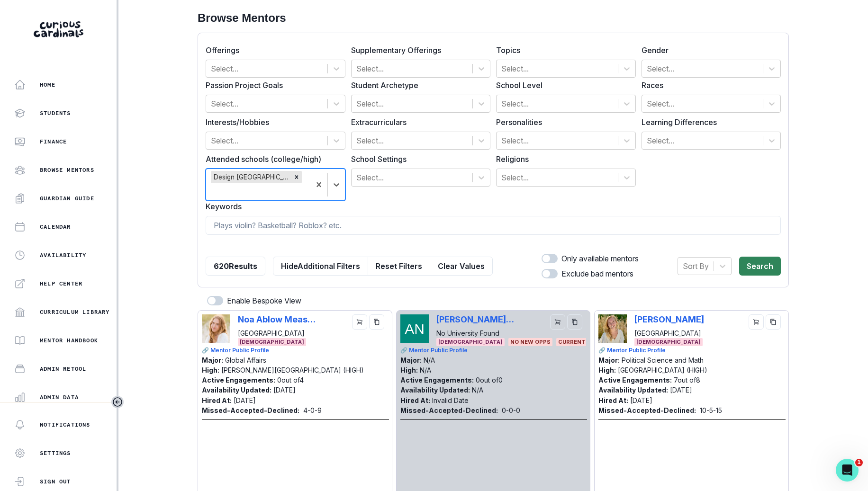  Describe the element at coordinates (475, 333) in the screenshot. I see `p: No University Found` at that location.